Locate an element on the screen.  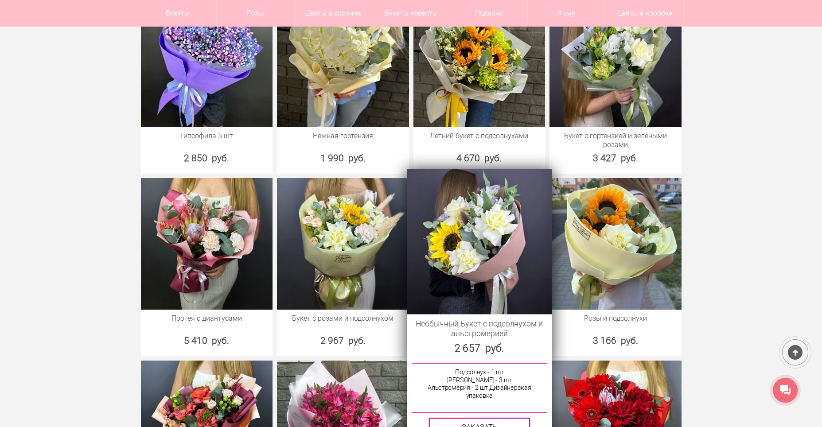
a: Букет с гортензией и зелеными розами is located at coordinates (616, 141).